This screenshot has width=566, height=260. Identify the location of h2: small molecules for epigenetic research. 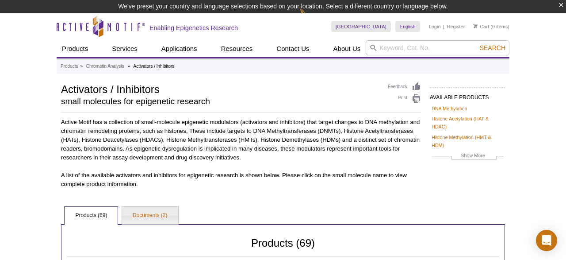
(220, 101).